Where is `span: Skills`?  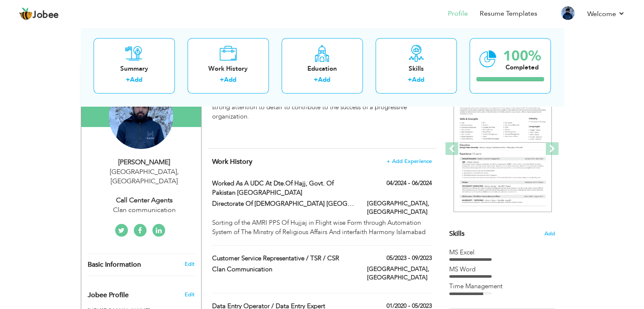 span: Skills is located at coordinates (457, 234).